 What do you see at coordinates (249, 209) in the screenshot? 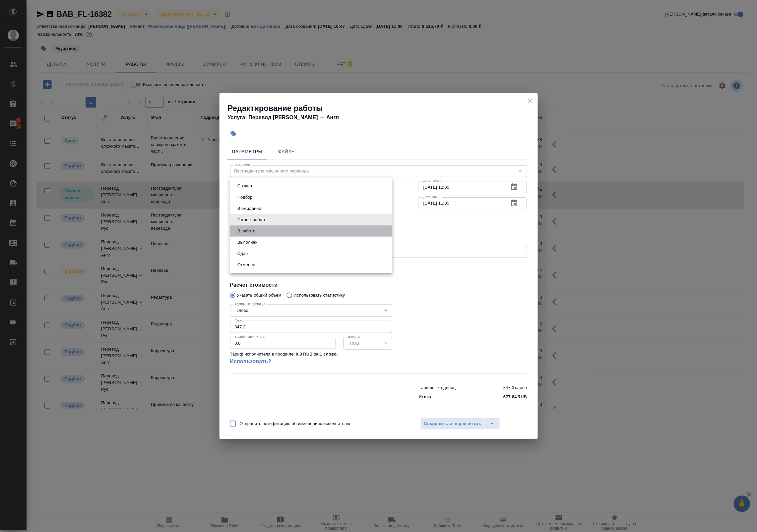
I see `button: В ожидании` at bounding box center [249, 209].